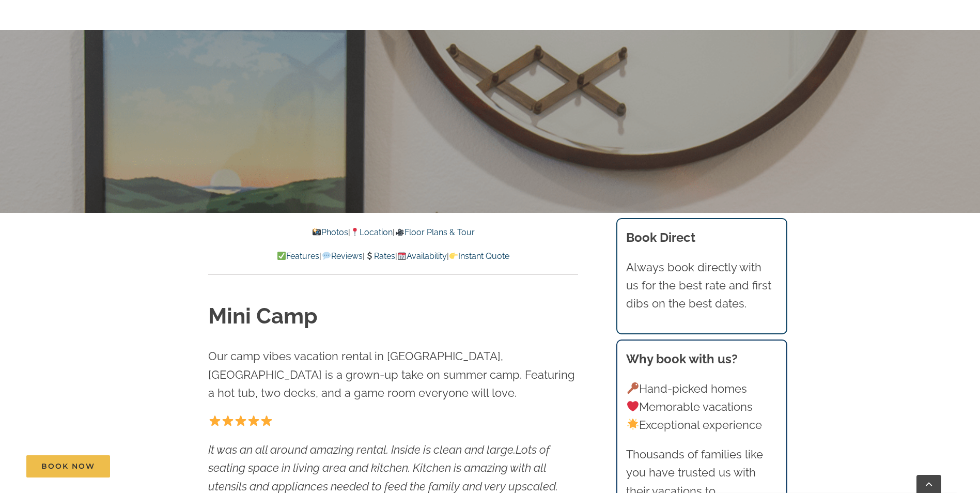 The width and height of the screenshot is (980, 493). What do you see at coordinates (380, 256) in the screenshot?
I see `a: Rates` at bounding box center [380, 256].